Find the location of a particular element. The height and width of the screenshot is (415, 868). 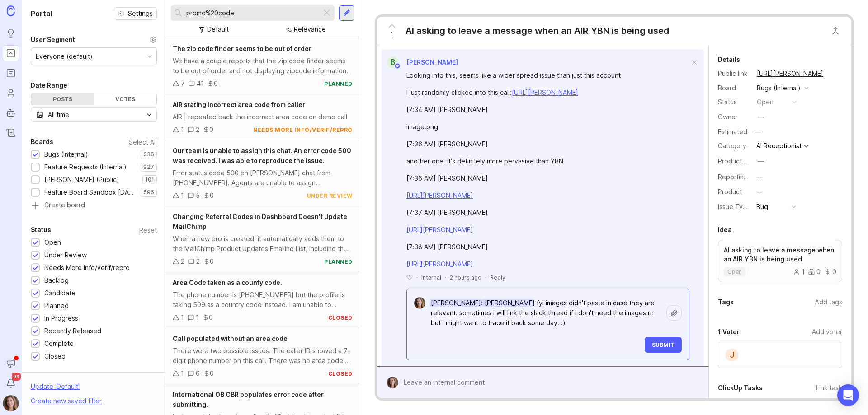

span: 2 hours ago is located at coordinates (465, 277).